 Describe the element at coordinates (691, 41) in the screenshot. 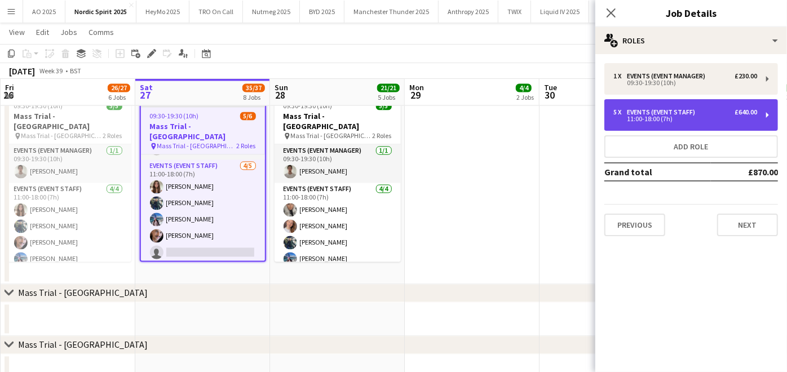

I see `div: Roles` at that location.